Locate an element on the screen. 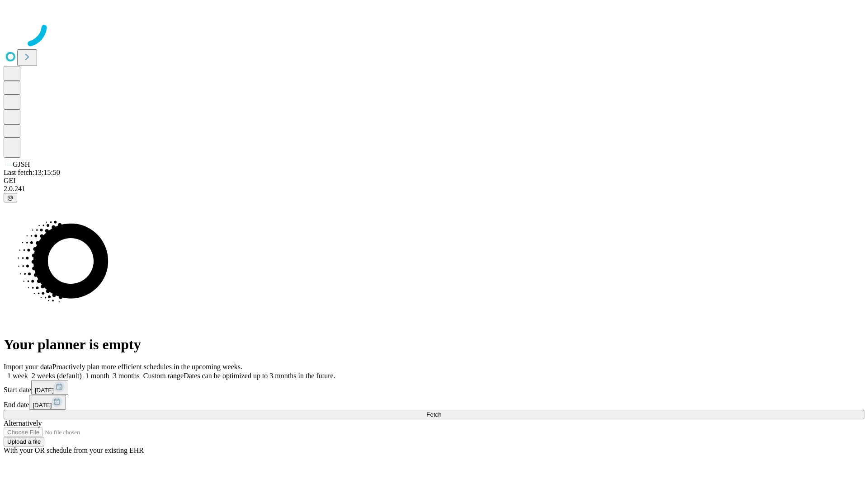 Image resolution: width=868 pixels, height=488 pixels. div: Start date is located at coordinates (434, 387).